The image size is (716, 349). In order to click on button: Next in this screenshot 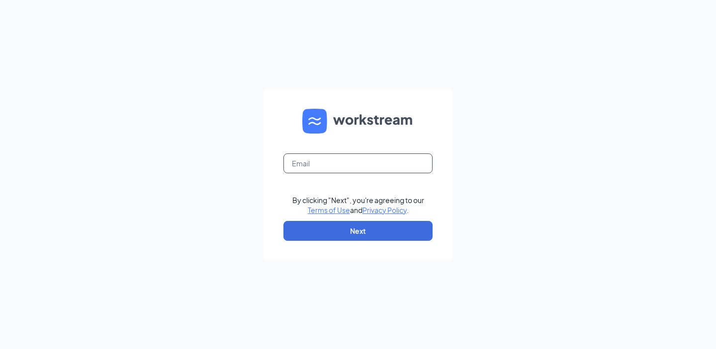, I will do `click(358, 231)`.